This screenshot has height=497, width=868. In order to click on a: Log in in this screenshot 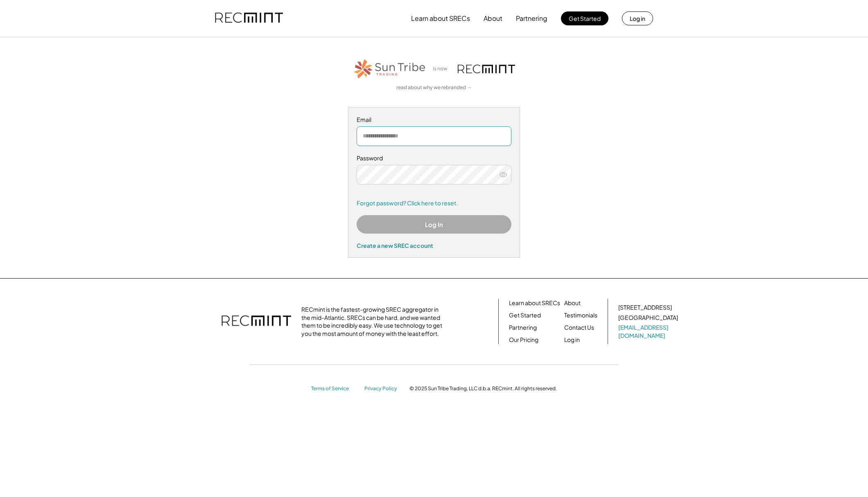, I will do `click(572, 340)`.